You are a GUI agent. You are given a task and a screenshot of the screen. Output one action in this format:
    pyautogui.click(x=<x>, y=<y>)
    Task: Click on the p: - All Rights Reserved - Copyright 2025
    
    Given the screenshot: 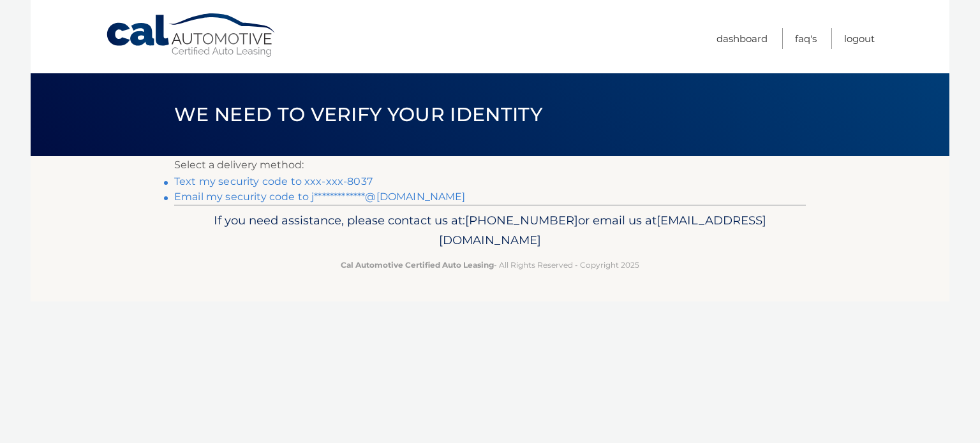 What is the action you would take?
    pyautogui.click(x=490, y=264)
    